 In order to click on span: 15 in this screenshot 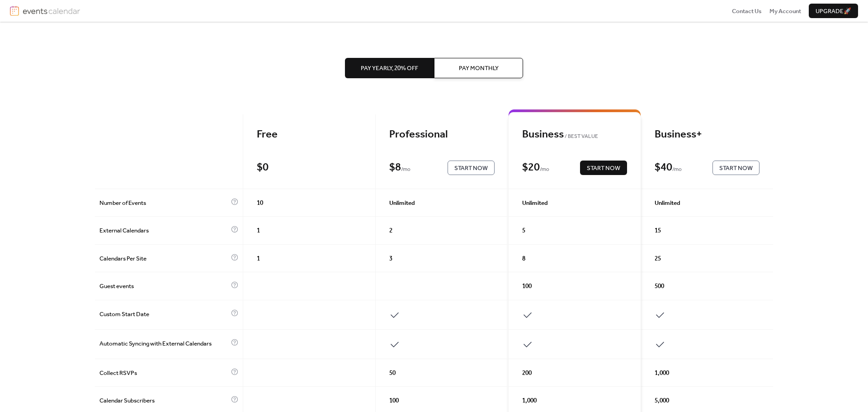, I will do `click(658, 230)`.